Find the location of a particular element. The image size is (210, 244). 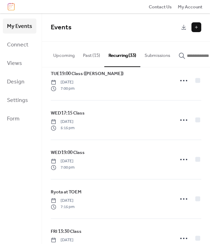

span: Contact Us is located at coordinates (160, 7).